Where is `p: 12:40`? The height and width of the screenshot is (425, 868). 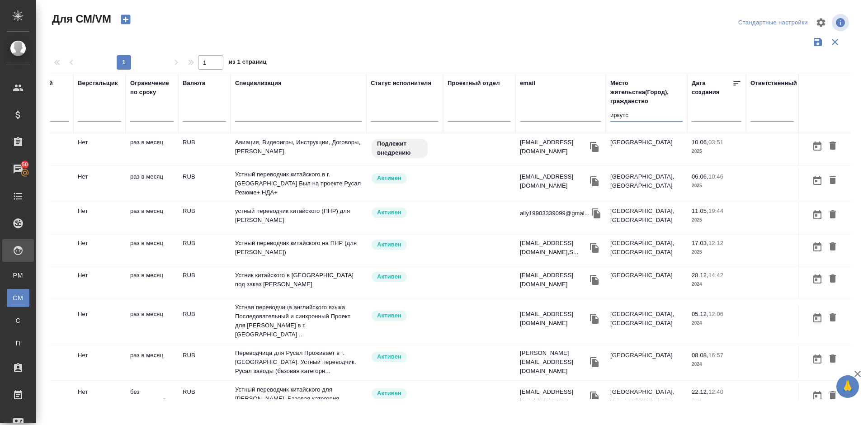
p: 12:40 is located at coordinates (715, 391).